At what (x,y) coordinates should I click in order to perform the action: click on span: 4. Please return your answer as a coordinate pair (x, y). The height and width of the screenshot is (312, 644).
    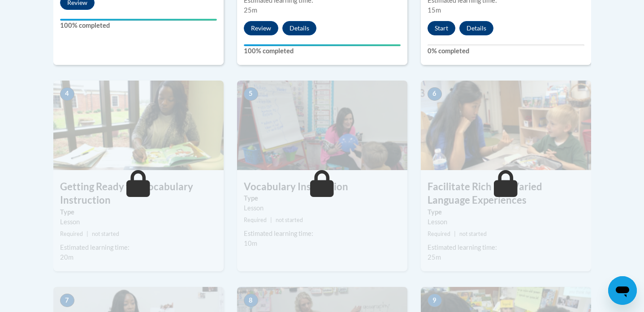
    Looking at the image, I should click on (67, 94).